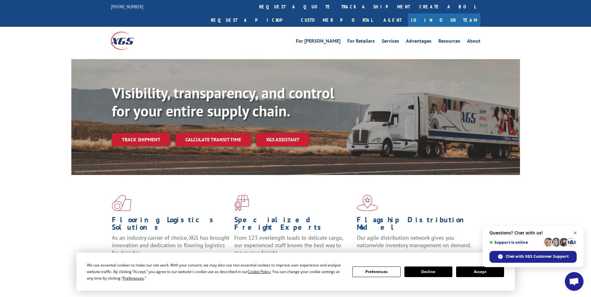  I want to click on a: For Retailers, so click(361, 42).